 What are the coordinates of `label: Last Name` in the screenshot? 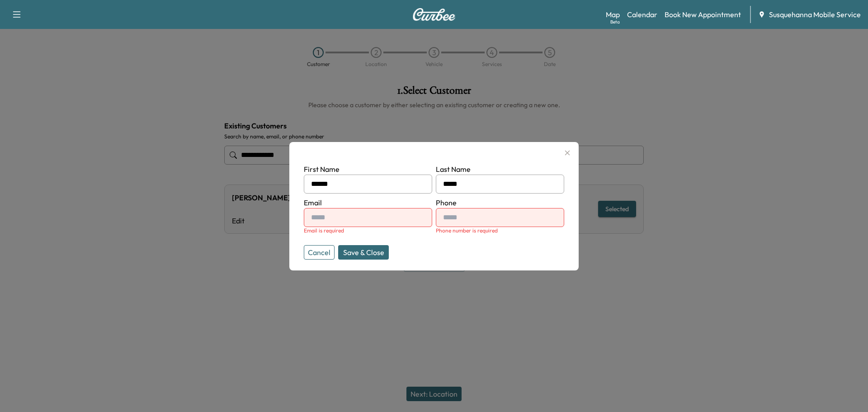 It's located at (453, 169).